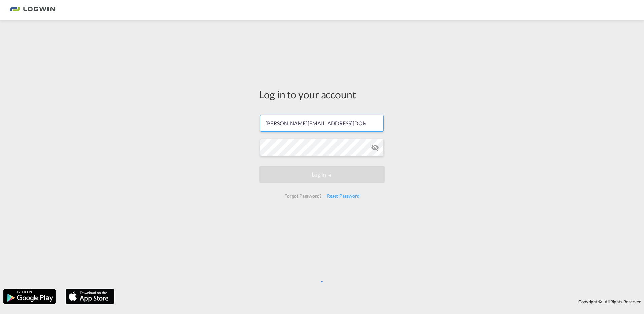 This screenshot has height=314, width=644. What do you see at coordinates (302, 196) in the screenshot?
I see `div: Forgot Password?` at bounding box center [302, 196].